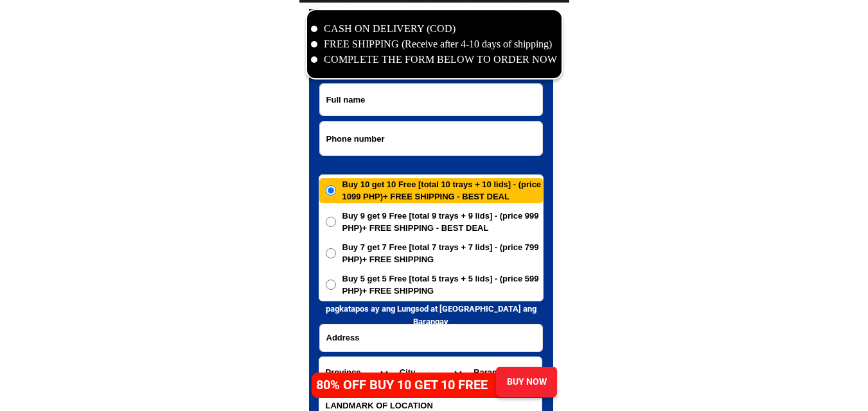 This screenshot has width=868, height=411. I want to click on h4: 80% OFF BUY 10 GET 10 FREE, so click(409, 385).